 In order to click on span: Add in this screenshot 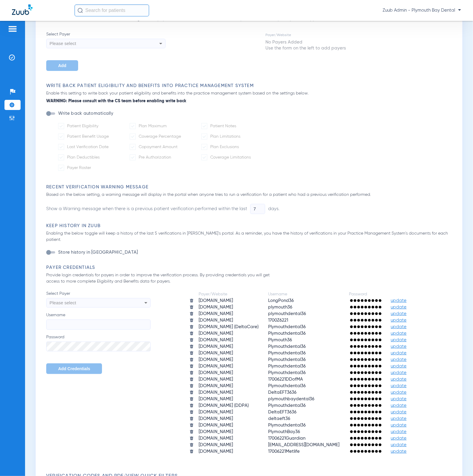, I will do `click(62, 66)`.